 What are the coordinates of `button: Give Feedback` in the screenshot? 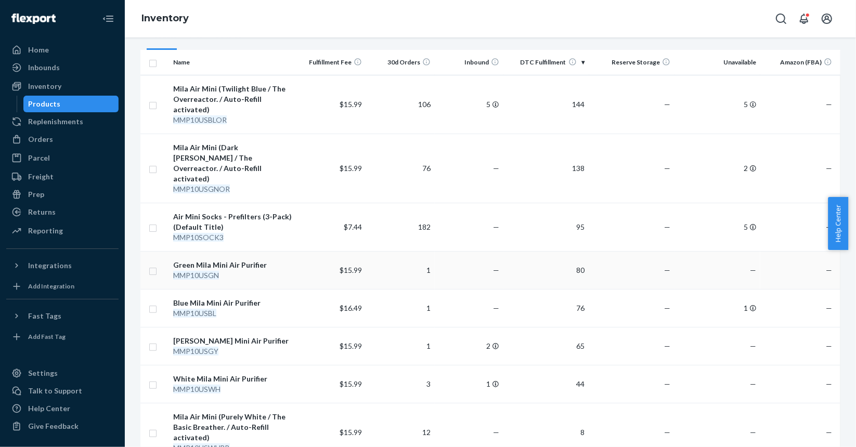 It's located at (62, 426).